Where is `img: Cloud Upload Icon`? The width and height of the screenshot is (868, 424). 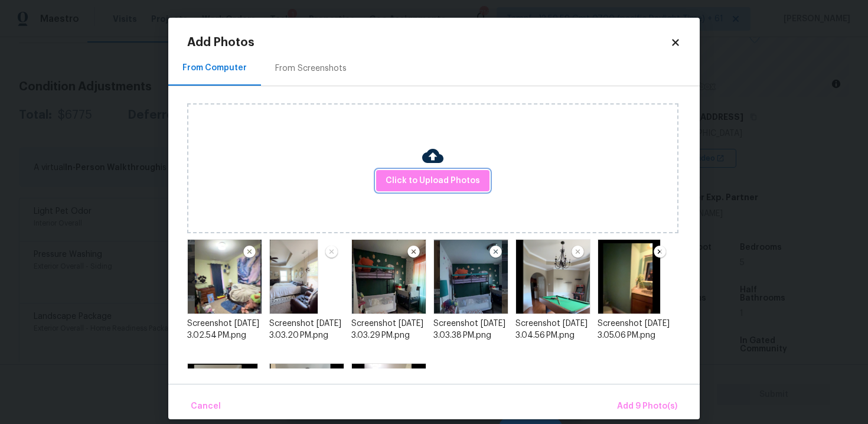 img: Cloud Upload Icon is located at coordinates (433, 156).